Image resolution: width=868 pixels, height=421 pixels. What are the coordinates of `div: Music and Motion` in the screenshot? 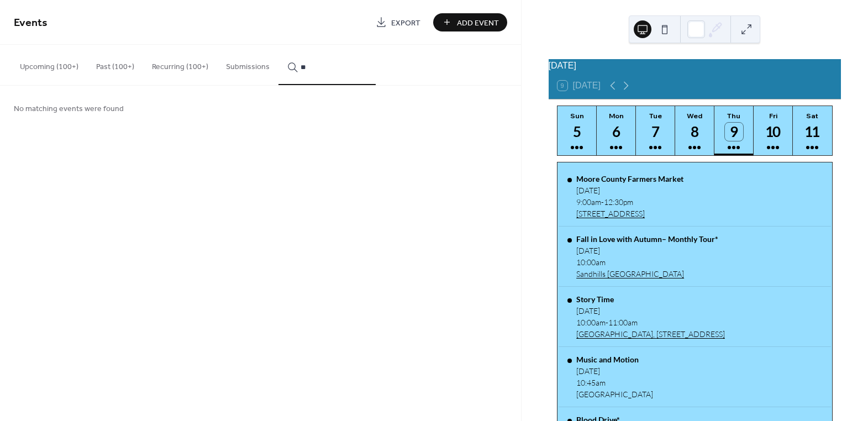 It's located at (614, 359).